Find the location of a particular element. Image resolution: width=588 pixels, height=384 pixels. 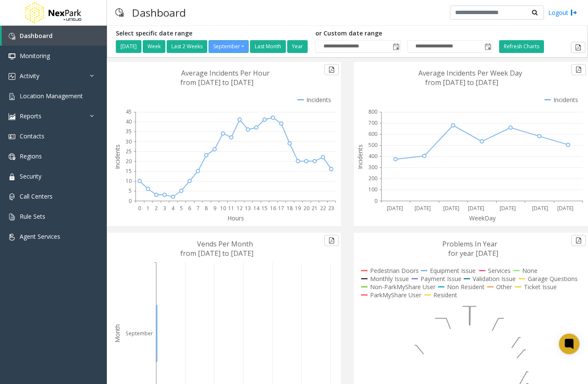

text: Month is located at coordinates (117, 333).